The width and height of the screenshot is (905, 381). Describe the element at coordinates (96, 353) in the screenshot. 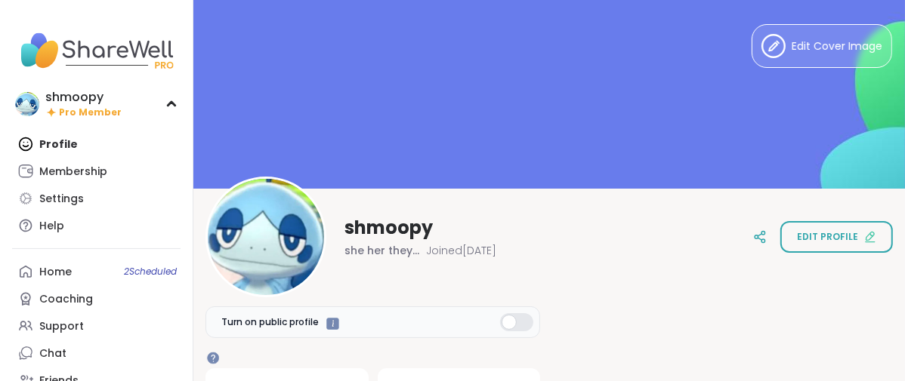

I see `a: Chat` at that location.